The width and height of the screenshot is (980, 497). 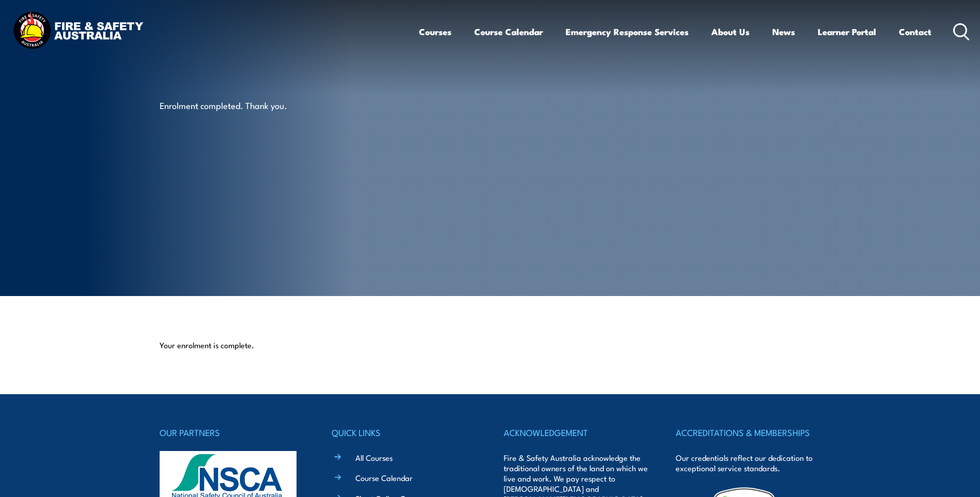 I want to click on p: Our credentials reflect our dedication to exceptional service standards., so click(x=748, y=463).